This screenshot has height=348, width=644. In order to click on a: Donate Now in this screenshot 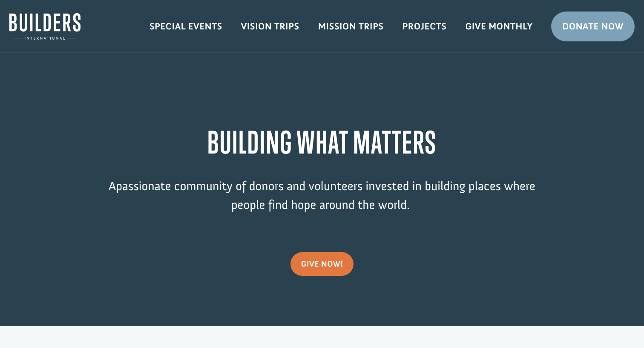, I will do `click(593, 26)`.